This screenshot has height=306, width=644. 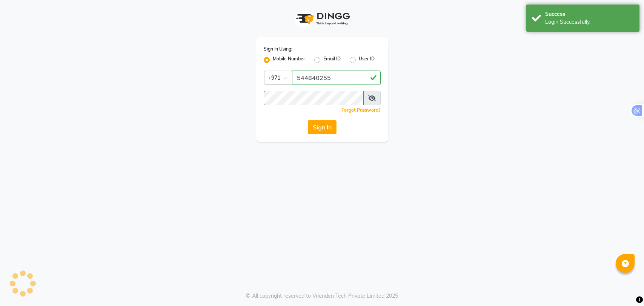 What do you see at coordinates (278, 49) in the screenshot?
I see `label: Sign In Using:` at bounding box center [278, 49].